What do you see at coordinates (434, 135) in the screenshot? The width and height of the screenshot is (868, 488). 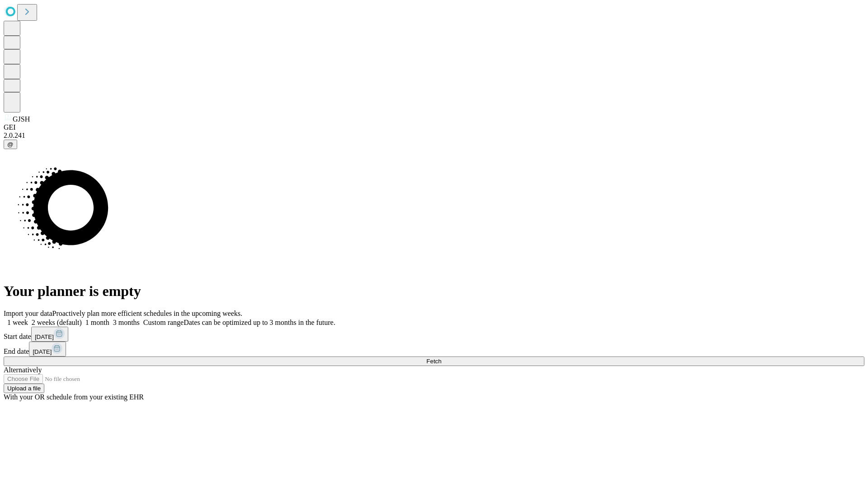 I see `div: 2.0.241` at bounding box center [434, 135].